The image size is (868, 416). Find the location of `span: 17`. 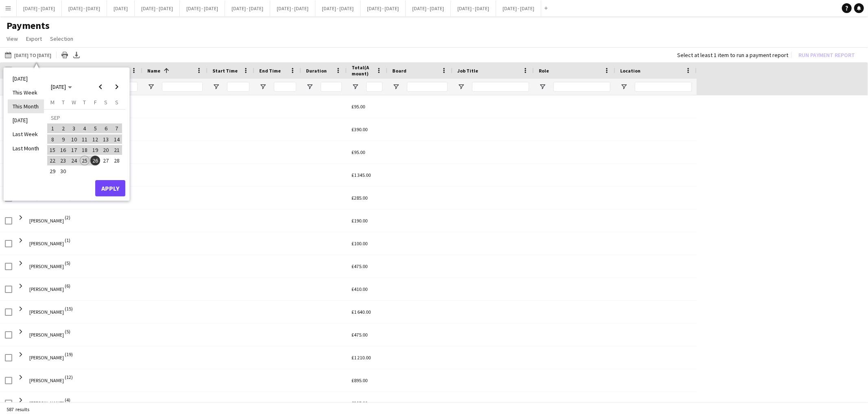

span: 17 is located at coordinates (74, 150).